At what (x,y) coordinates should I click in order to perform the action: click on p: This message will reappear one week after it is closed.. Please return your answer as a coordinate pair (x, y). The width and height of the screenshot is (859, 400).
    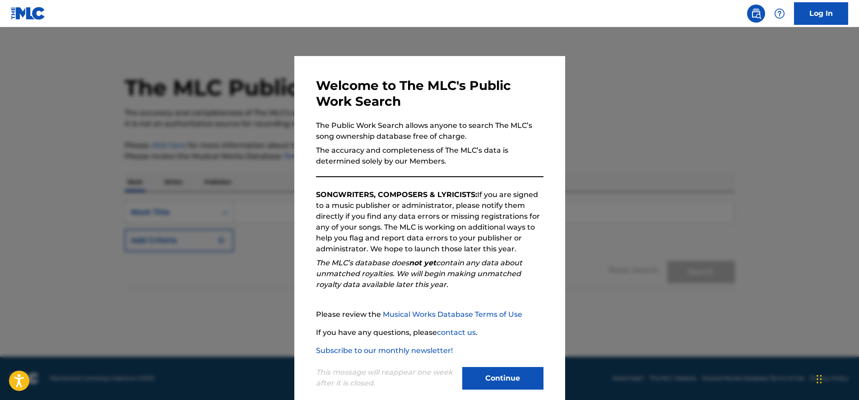
    Looking at the image, I should click on (386, 377).